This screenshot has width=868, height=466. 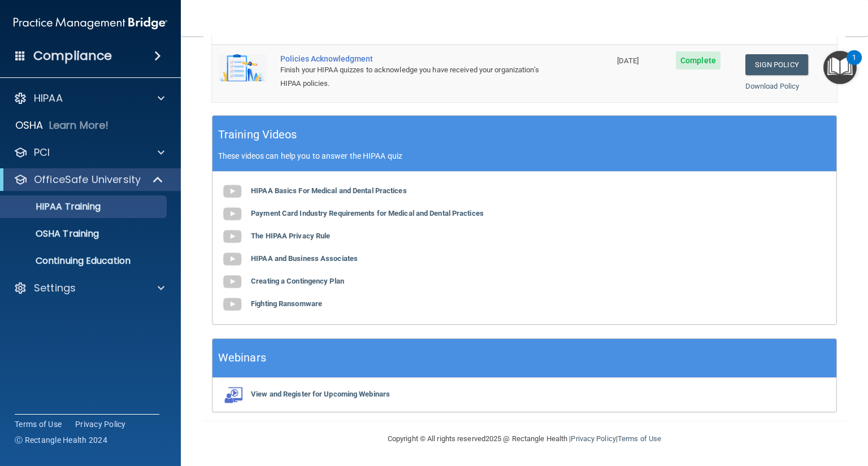 What do you see at coordinates (87, 180) in the screenshot?
I see `p: OfficeSafe University` at bounding box center [87, 180].